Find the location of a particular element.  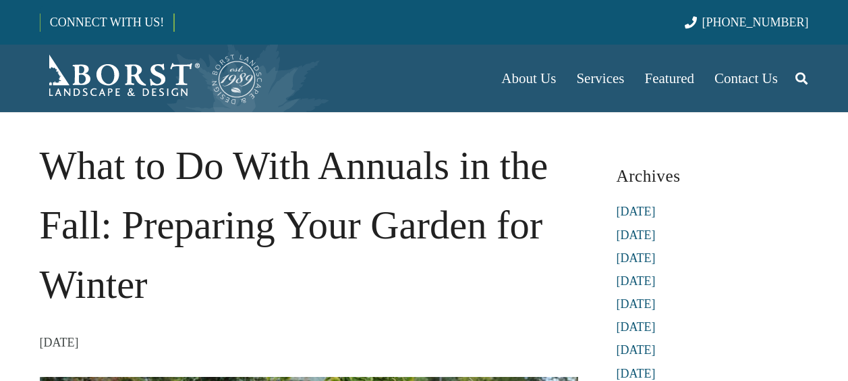

a: Services is located at coordinates (600, 78).